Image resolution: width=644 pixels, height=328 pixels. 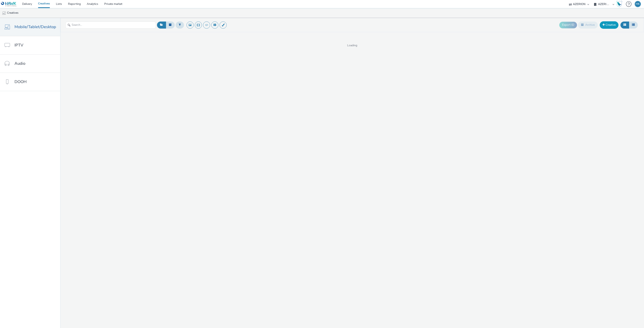 What do you see at coordinates (620, 4) in the screenshot?
I see `a: Hawk Academy` at bounding box center [620, 4].